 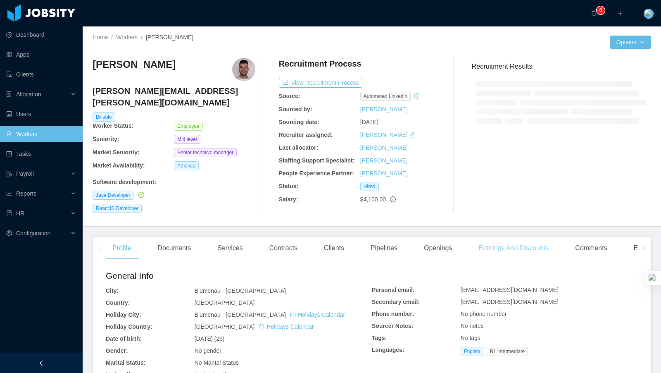 What do you see at coordinates (112, 290) in the screenshot?
I see `b: City:` at bounding box center [112, 290].